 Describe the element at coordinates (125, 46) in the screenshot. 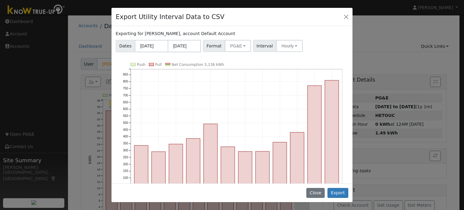

I see `span: Dates` at that location.